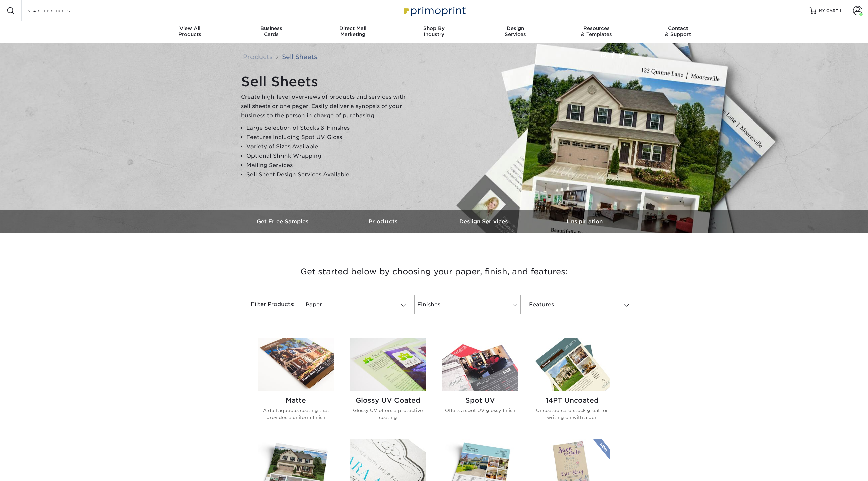  Describe the element at coordinates (828, 11) in the screenshot. I see `span: MY CART` at that location.